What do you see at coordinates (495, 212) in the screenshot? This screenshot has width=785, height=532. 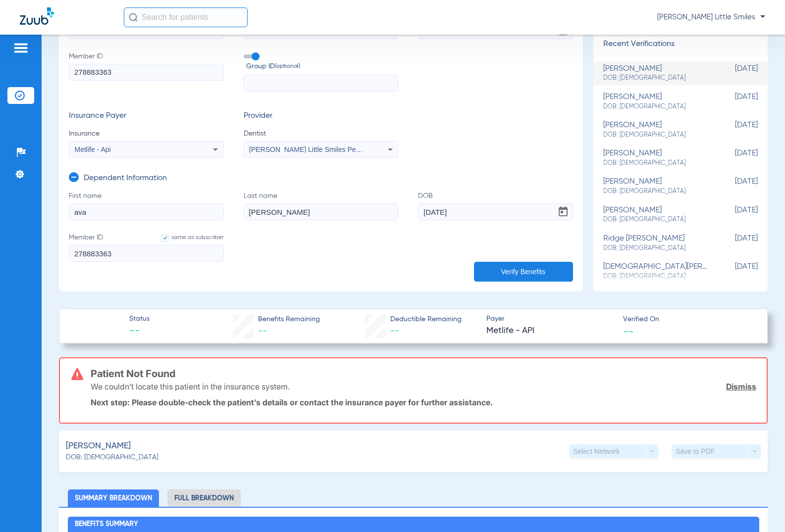 I see `input: DOBOpen calendar` at bounding box center [495, 212].